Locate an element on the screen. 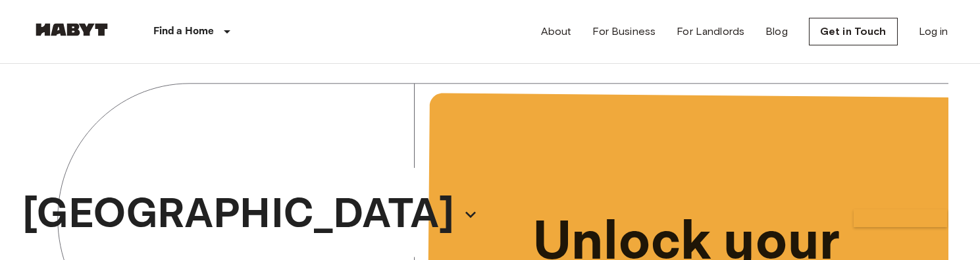 This screenshot has height=260, width=980. a: Get in Touch is located at coordinates (853, 32).